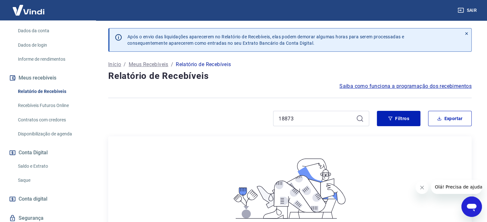 The height and width of the screenshot is (222, 487). Describe the element at coordinates (52, 120) in the screenshot. I see `a: Contratos com credores` at that location.